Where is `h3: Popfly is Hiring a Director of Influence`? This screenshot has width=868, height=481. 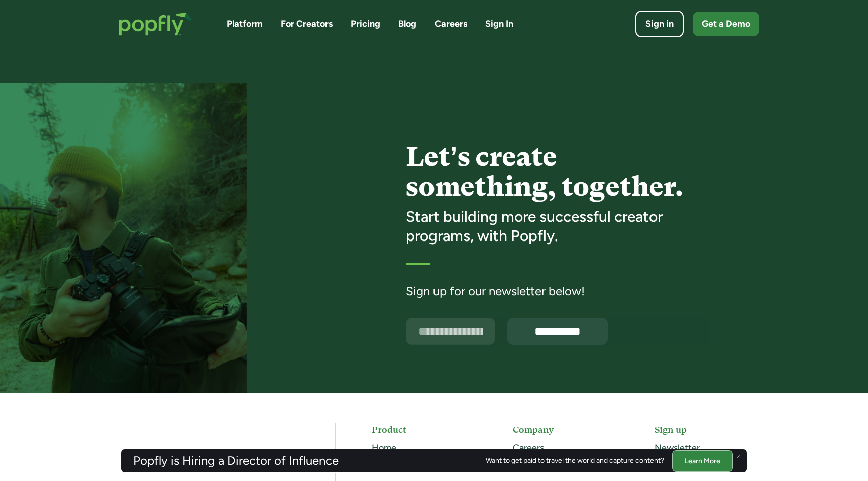 h3: Popfly is Hiring a Director of Influence is located at coordinates (236, 461).